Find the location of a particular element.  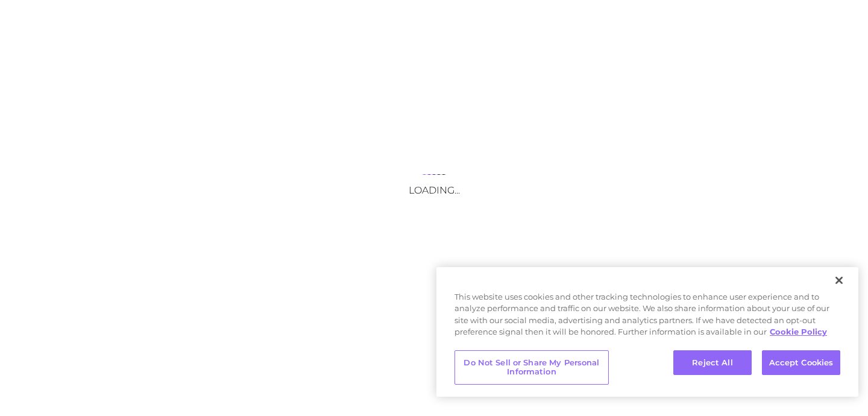

button: Accept Cookies is located at coordinates (801, 363).